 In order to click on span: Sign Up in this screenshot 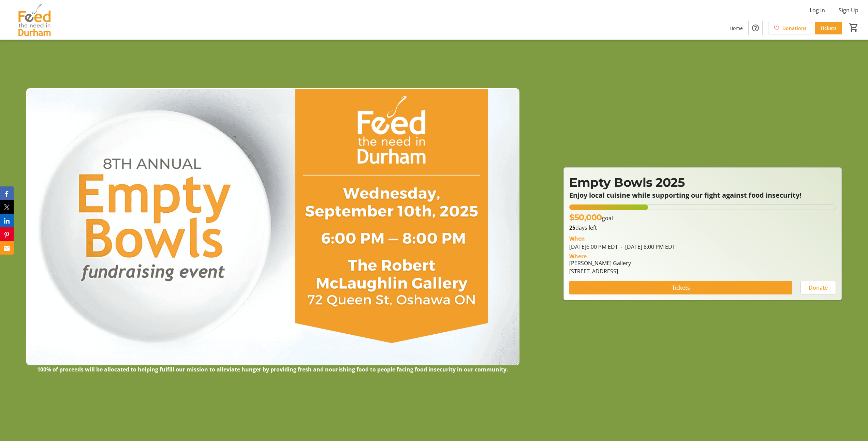, I will do `click(849, 10)`.